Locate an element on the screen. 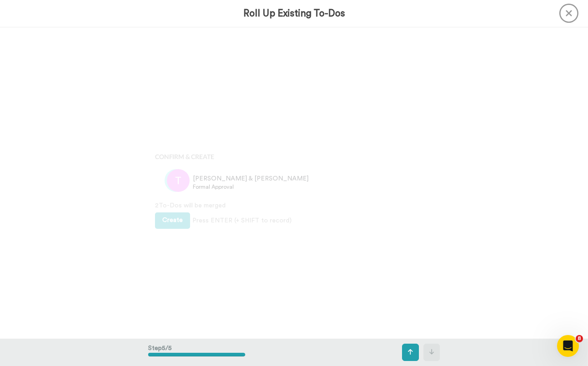  button: Create is located at coordinates (172, 221).